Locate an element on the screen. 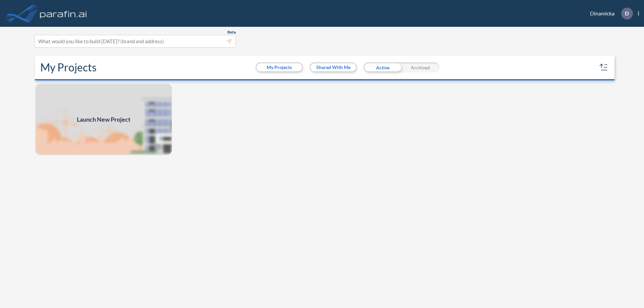 Image resolution: width=644 pixels, height=308 pixels. div: Archived is located at coordinates (420, 67).